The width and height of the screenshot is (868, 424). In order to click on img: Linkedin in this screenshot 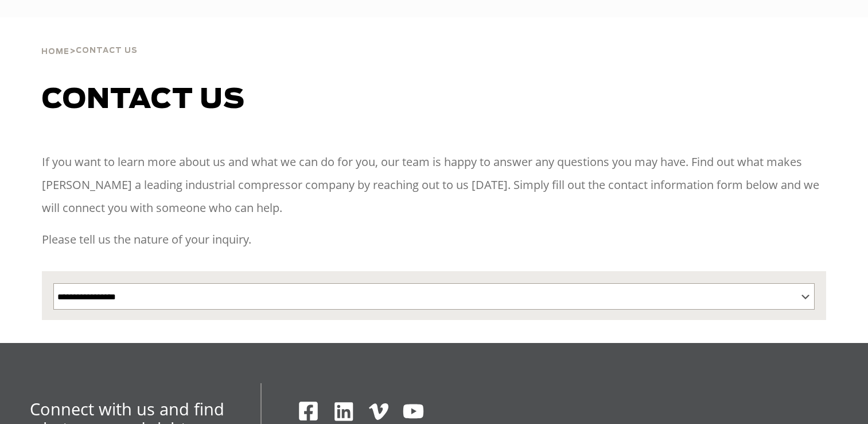, I will do `click(344, 411)`.